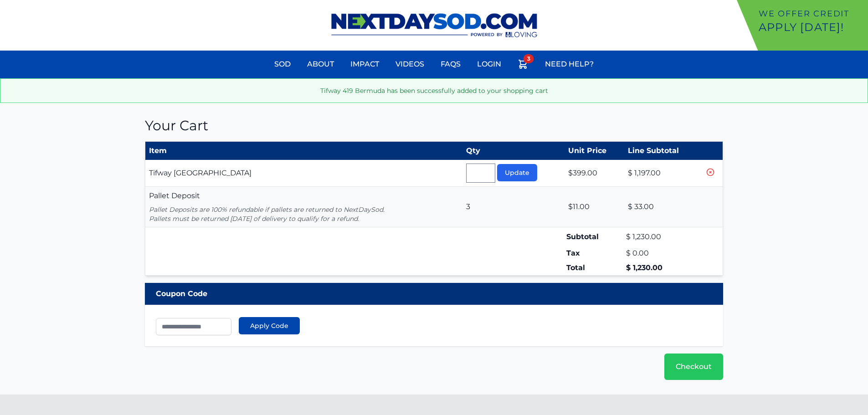 This screenshot has height=415, width=868. What do you see at coordinates (304, 214) in the screenshot?
I see `p: Pallet Deposits are 100% refundable if pallets are returned to NextDaySod. Pallets must be return...` at bounding box center [304, 214].